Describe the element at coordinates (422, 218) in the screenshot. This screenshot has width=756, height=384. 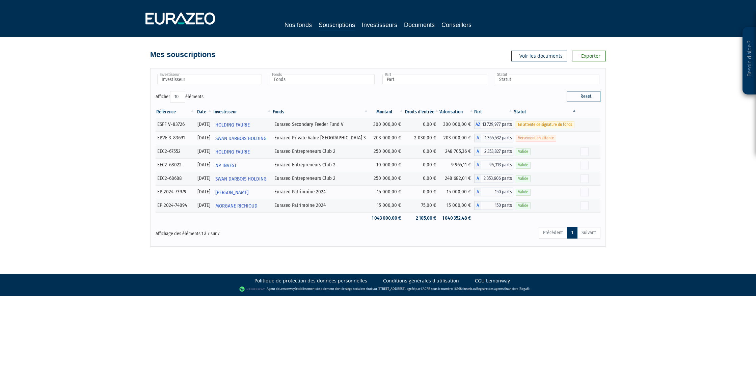
I see `td: 2 105,00 €` at that location.